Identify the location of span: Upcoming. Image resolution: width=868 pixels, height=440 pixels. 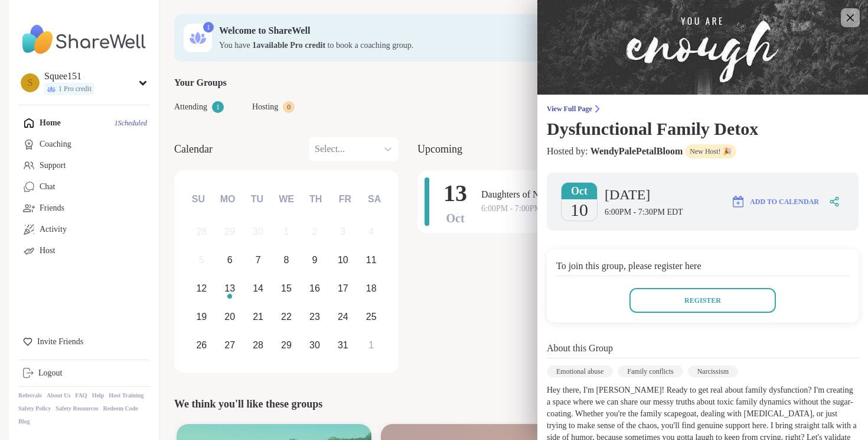
(440, 149).